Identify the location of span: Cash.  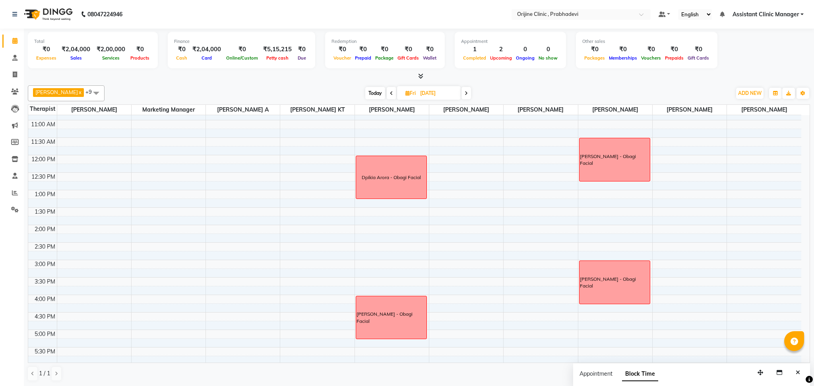
(182, 58).